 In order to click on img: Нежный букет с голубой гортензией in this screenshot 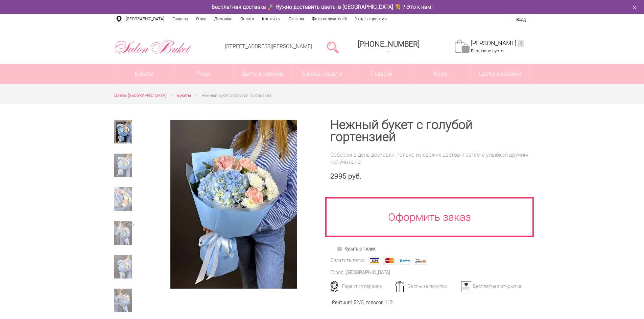, I will do `click(234, 204)`.